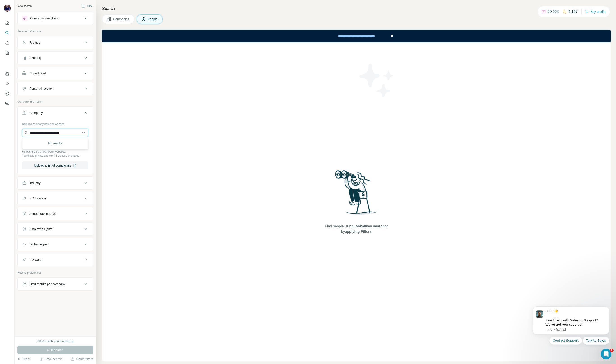 The width and height of the screenshot is (616, 364). Describe the element at coordinates (121, 19) in the screenshot. I see `span: Companies` at that location.